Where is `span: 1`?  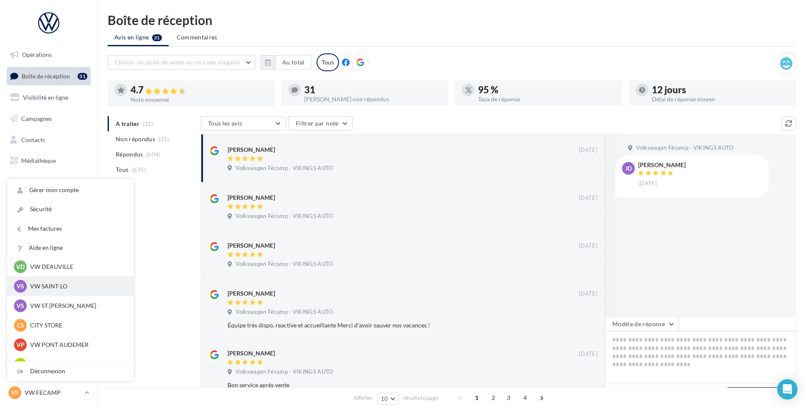
span: 1 is located at coordinates (477, 398).